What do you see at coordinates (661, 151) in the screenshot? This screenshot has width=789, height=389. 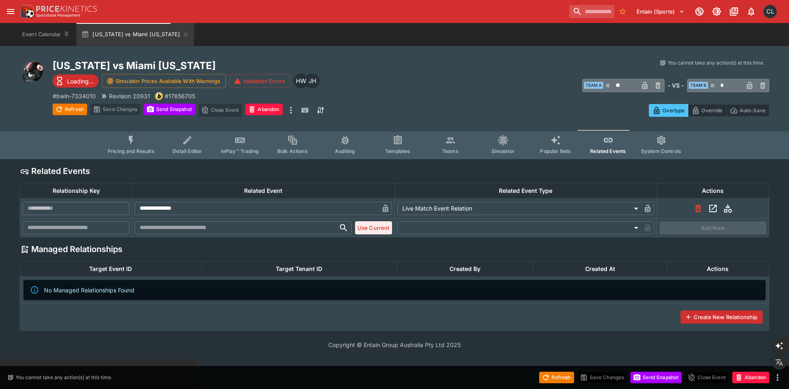 I see `span: System Controls` at bounding box center [661, 151].